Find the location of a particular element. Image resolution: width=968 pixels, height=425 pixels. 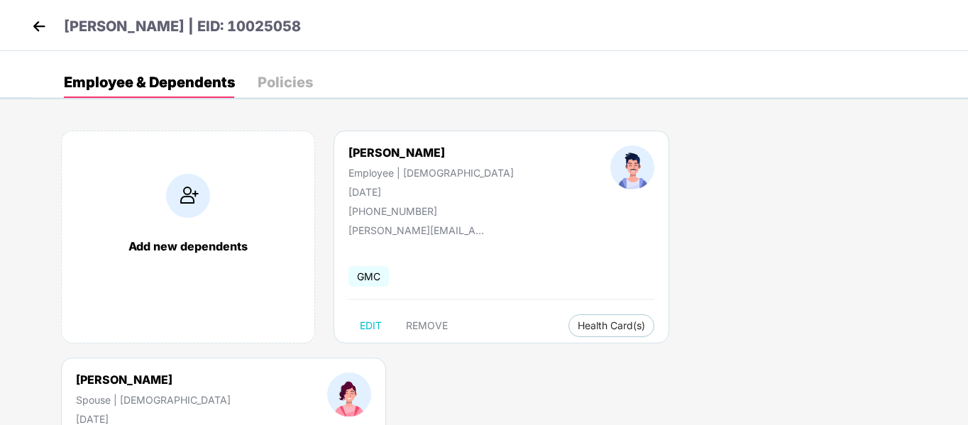

button: REMOVE is located at coordinates (426, 326).